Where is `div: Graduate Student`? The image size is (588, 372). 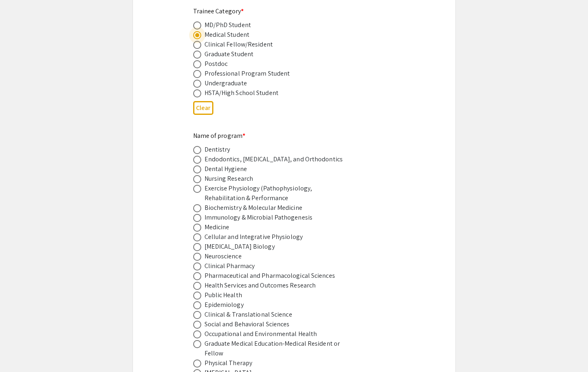 div: Graduate Student is located at coordinates (229, 54).